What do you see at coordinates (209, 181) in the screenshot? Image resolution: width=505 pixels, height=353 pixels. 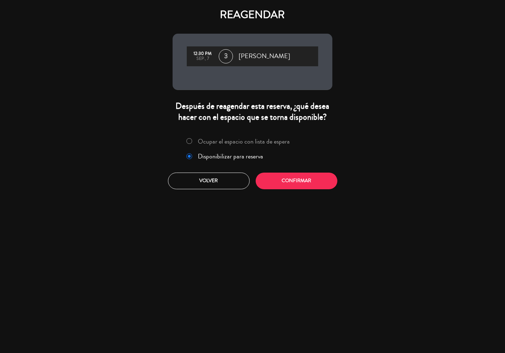 I see `button: Volver` at bounding box center [209, 181].